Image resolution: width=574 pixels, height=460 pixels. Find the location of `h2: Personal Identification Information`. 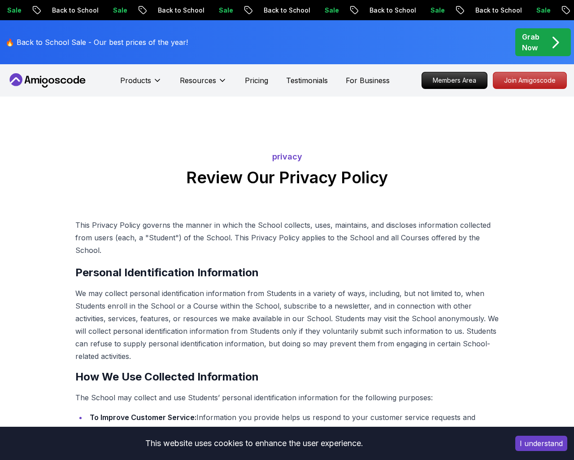

h2: Personal Identification Information is located at coordinates (287, 272).